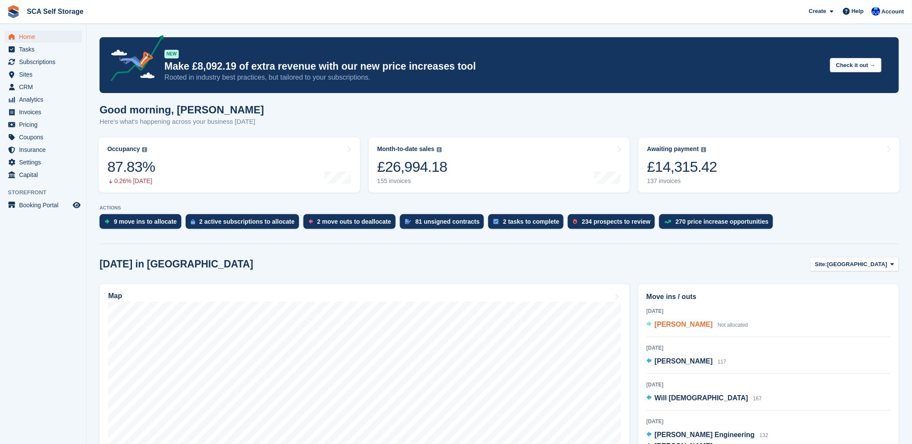 The height and width of the screenshot is (444, 912). Describe the element at coordinates (47, 193) in the screenshot. I see `span: Storefront` at that location.